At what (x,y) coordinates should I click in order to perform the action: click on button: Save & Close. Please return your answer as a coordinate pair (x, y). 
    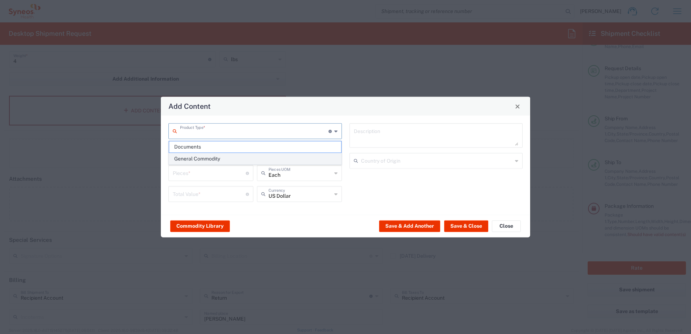
    Looking at the image, I should click on (466, 226).